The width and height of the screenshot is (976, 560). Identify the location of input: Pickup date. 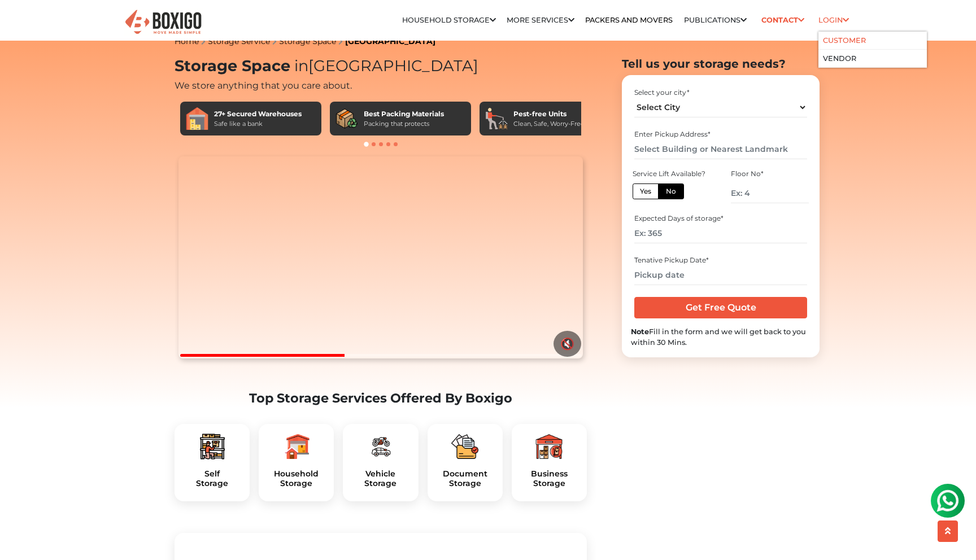
(720, 275).